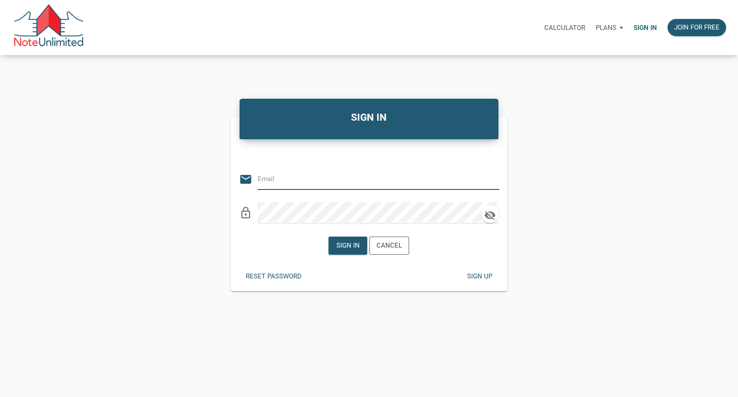 The image size is (738, 397). What do you see at coordinates (48, 27) in the screenshot?
I see `img: NoteUnlimited` at bounding box center [48, 27].